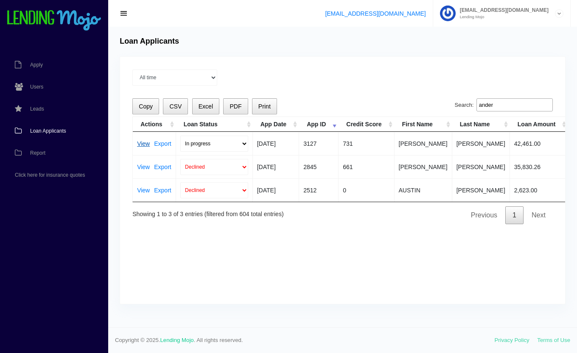 This screenshot has width=577, height=353. Describe the element at coordinates (484, 216) in the screenshot. I see `a: Previous` at that location.